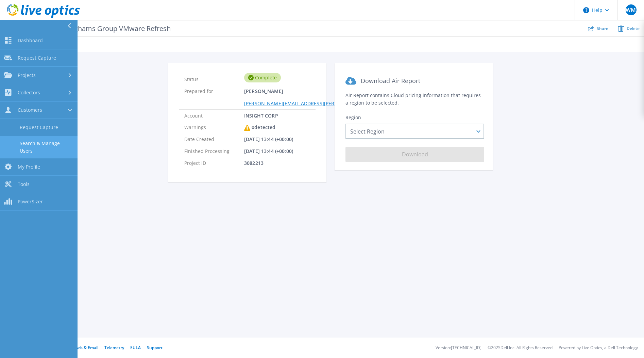  Describe the element at coordinates (30, 110) in the screenshot. I see `span: Customers` at that location.